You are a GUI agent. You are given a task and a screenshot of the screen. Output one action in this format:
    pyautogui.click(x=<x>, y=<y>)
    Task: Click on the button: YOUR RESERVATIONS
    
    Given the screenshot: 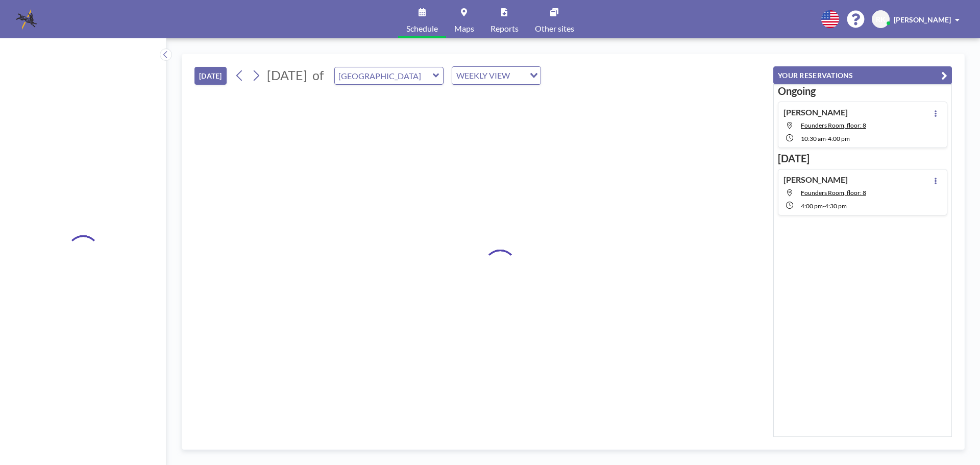 What is the action you would take?
    pyautogui.click(x=862, y=75)
    